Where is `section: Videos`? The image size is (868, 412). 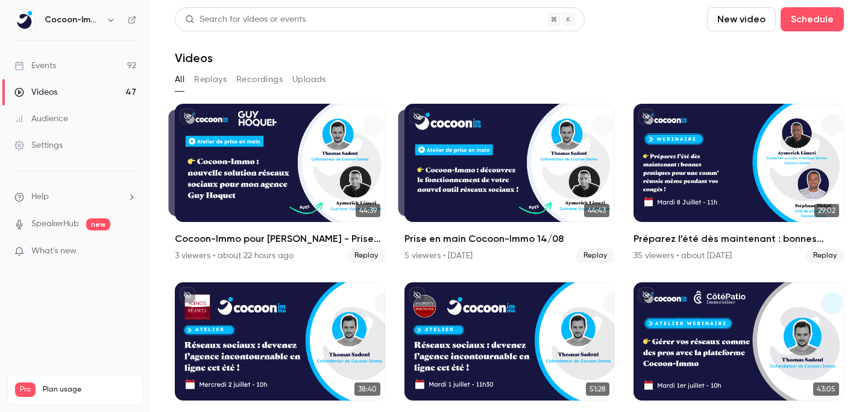 section: Videos is located at coordinates (509, 206).